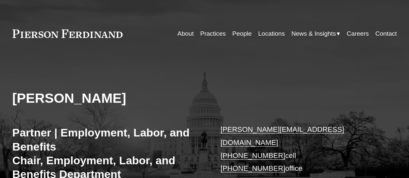 The width and height of the screenshot is (409, 178). Describe the element at coordinates (271, 34) in the screenshot. I see `a: Locations` at that location.